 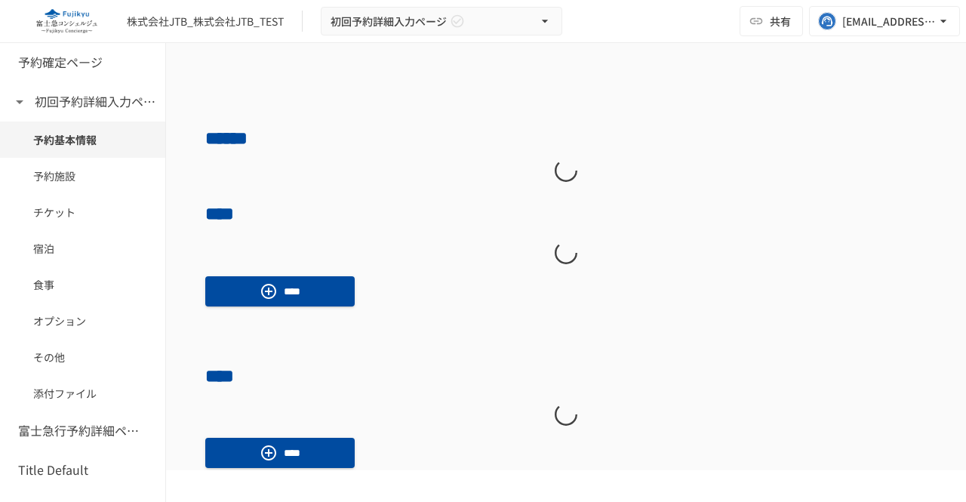 What do you see at coordinates (95, 102) in the screenshot?
I see `h6: 初回予約詳細入力ページ` at bounding box center [95, 102].